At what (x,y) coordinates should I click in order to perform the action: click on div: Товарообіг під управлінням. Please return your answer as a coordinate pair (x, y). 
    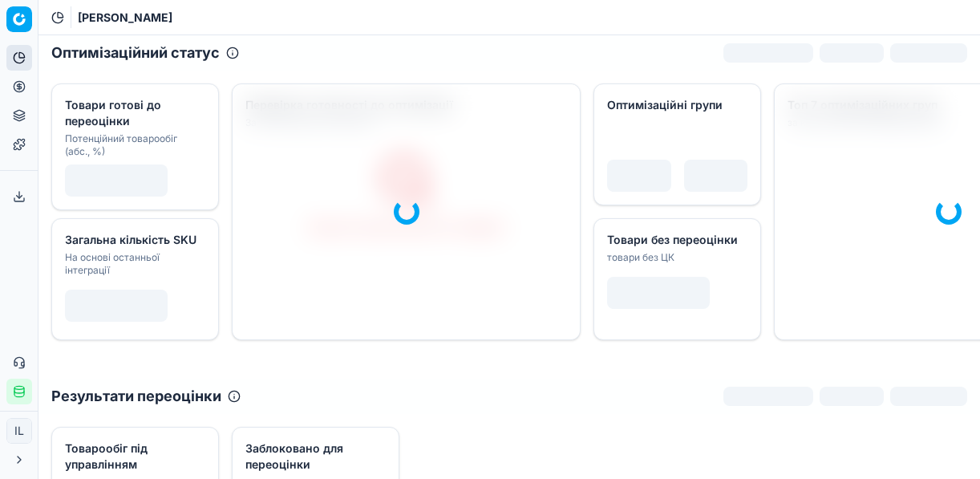
    Looking at the image, I should click on (133, 457).